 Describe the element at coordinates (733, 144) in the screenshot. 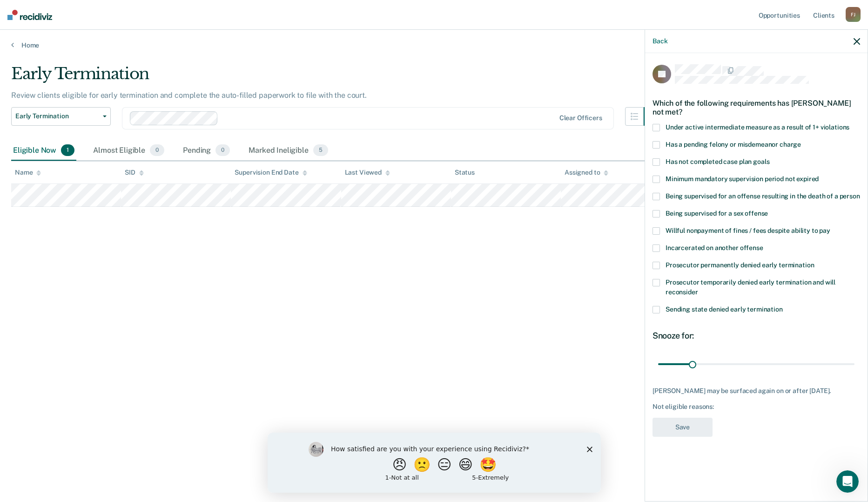

I see `span: Has a pending felony or misdemeanor charge` at that location.